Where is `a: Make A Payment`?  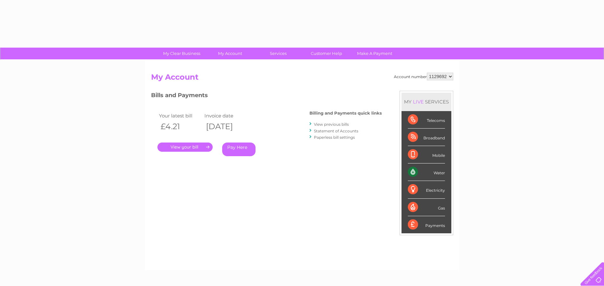 a: Make A Payment is located at coordinates (375, 53).